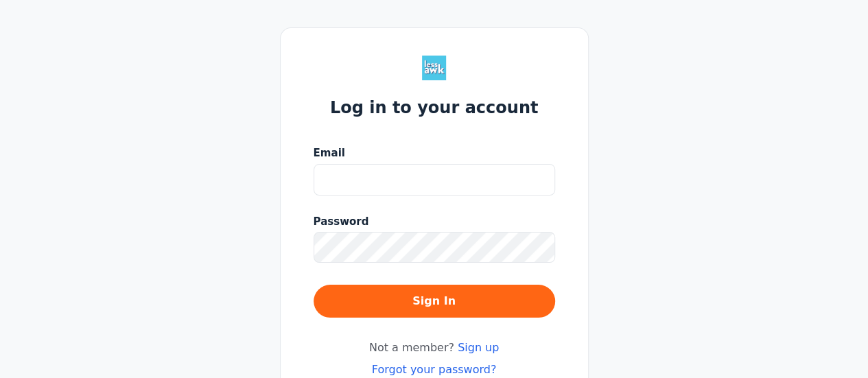 This screenshot has width=868, height=378. I want to click on span: Password, so click(341, 221).